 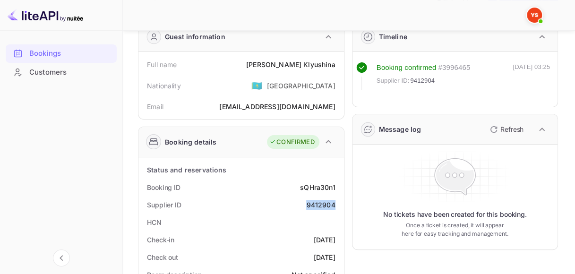 What do you see at coordinates (512, 129) in the screenshot?
I see `p: Refresh` at bounding box center [512, 129].